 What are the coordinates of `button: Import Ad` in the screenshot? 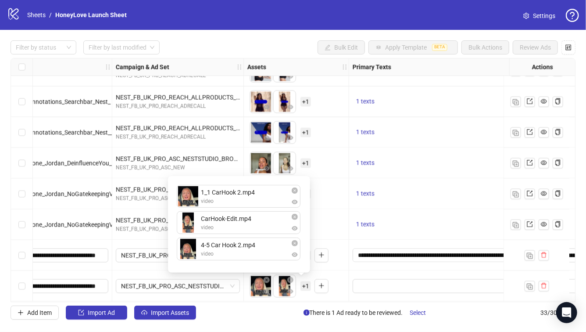 It's located at (96, 312).